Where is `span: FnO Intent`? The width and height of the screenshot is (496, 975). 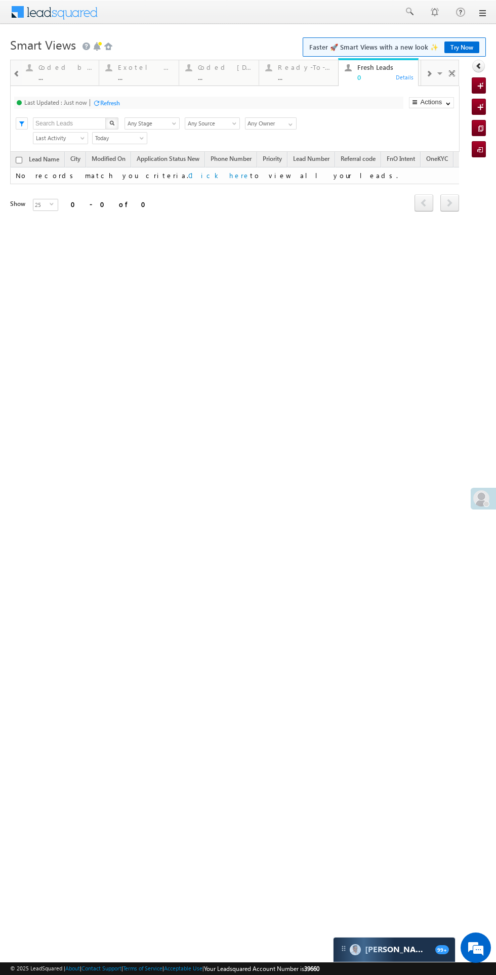
span: FnO Intent is located at coordinates (401, 158).